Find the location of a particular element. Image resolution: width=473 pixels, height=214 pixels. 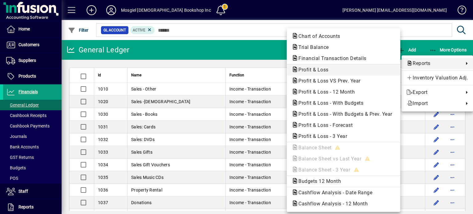

span: Budgets 12 Month is located at coordinates (318, 181).